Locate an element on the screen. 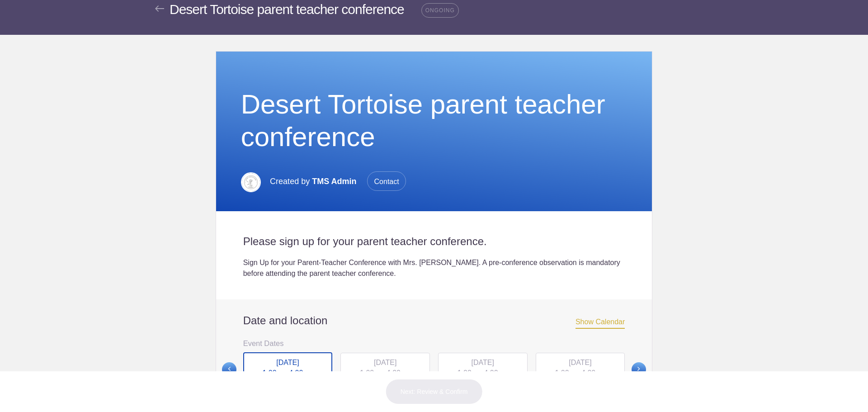 The height and width of the screenshot is (412, 868). h2: Please sign up for your parent teacher conference. is located at coordinates (434, 241).